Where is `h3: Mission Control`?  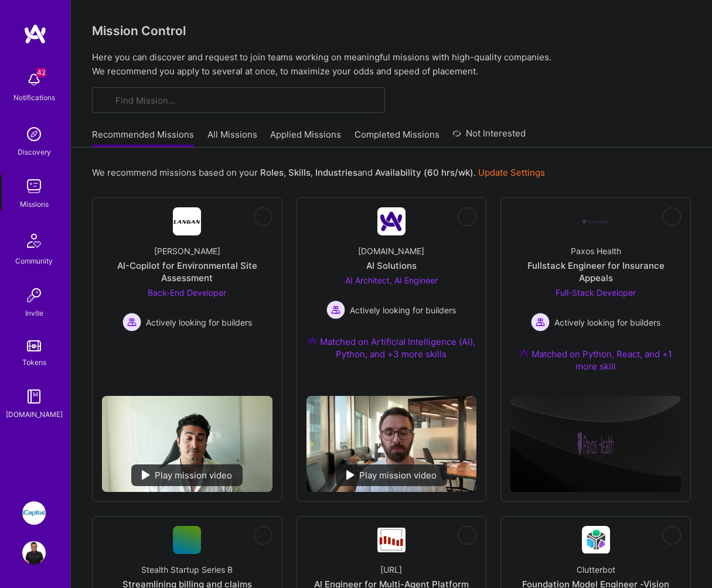 h3: Mission Control is located at coordinates (392, 31).